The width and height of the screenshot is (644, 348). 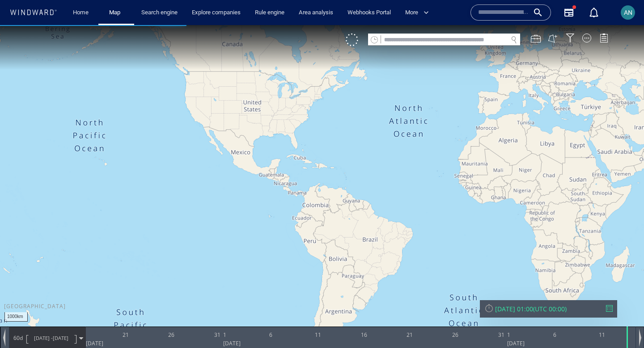 What do you see at coordinates (80, 13) in the screenshot?
I see `button: Home` at bounding box center [80, 13].